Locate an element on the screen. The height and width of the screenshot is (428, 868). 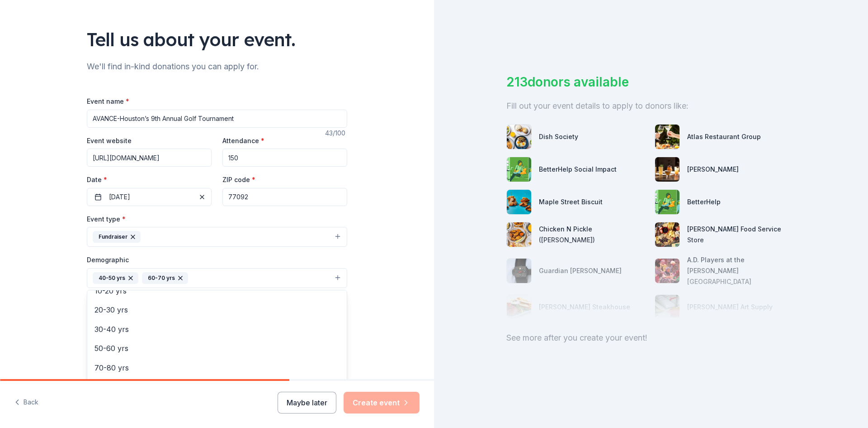
span: 30-40 yrs is located at coordinates (217, 329).